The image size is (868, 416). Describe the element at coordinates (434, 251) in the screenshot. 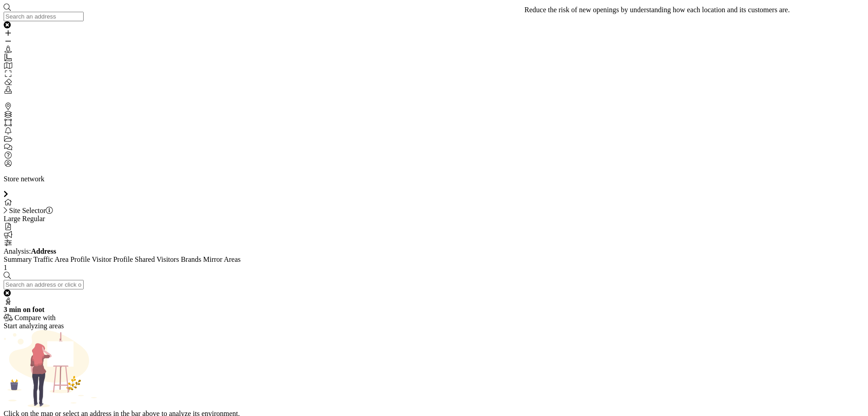

I see `div: Analysis:` at that location.